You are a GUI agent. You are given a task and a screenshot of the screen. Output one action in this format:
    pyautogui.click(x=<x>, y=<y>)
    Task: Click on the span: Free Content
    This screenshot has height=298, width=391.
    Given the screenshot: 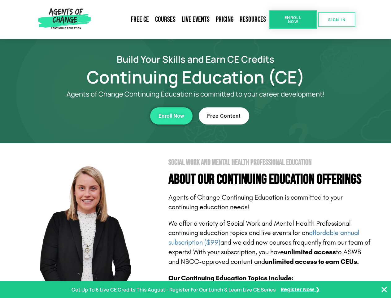 What is the action you would take?
    pyautogui.click(x=224, y=116)
    